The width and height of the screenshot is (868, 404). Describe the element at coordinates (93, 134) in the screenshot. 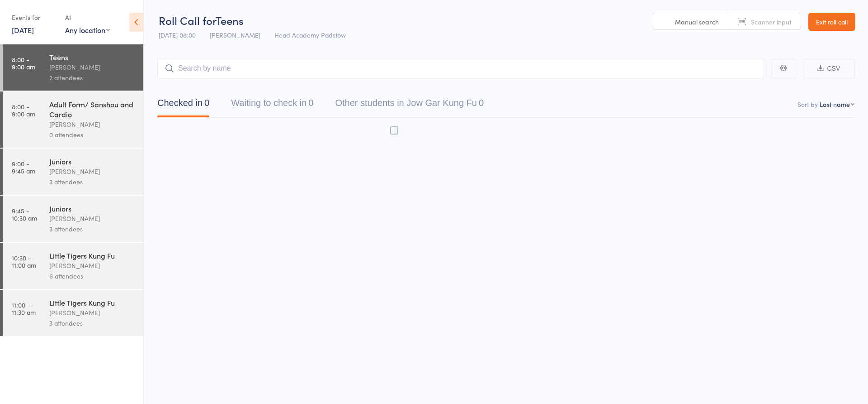

I see `div: 0 attendees` at that location.